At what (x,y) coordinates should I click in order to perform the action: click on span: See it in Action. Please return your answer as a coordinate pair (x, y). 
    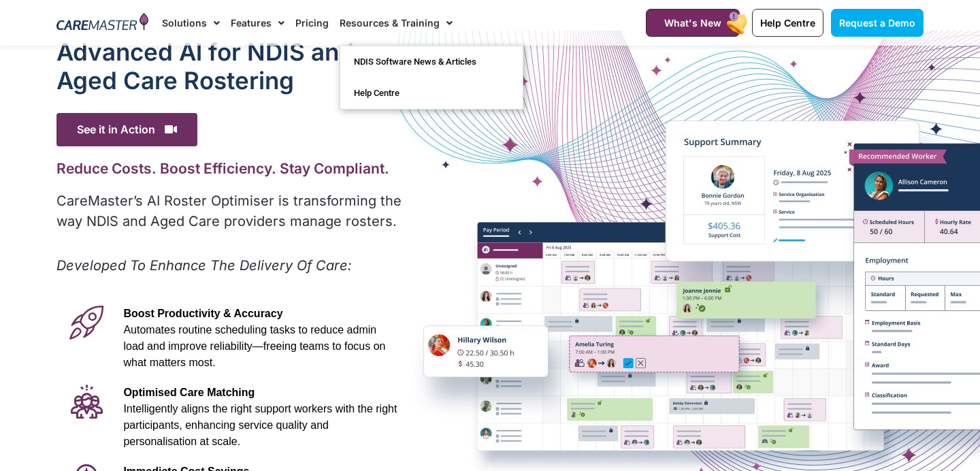
    Looking at the image, I should click on (127, 129).